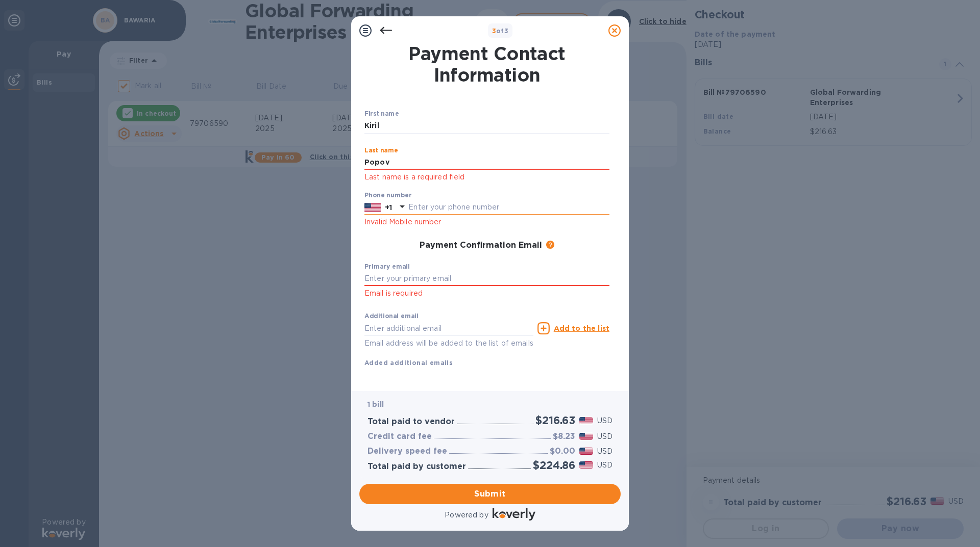 This screenshot has width=980, height=547. Describe the element at coordinates (400, 437) in the screenshot. I see `h3: Credit card fee` at that location.